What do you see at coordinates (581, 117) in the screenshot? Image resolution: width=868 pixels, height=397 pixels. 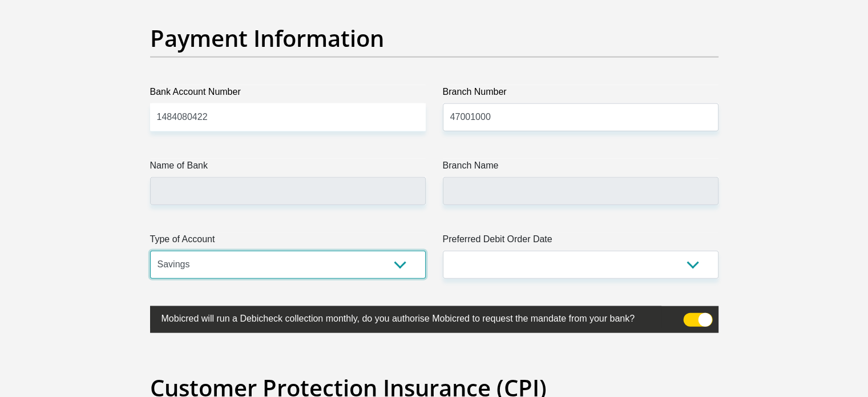 I see `input: Branch Number` at bounding box center [581, 117].